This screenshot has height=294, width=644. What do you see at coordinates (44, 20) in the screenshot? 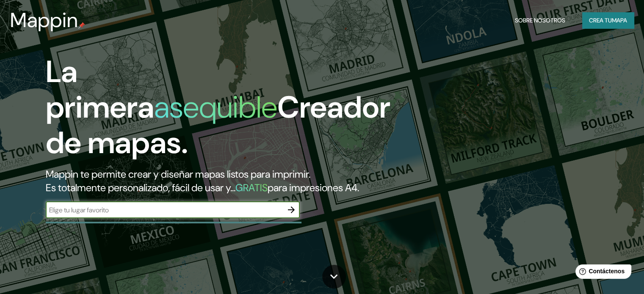
I see `font: Mappin` at bounding box center [44, 20].